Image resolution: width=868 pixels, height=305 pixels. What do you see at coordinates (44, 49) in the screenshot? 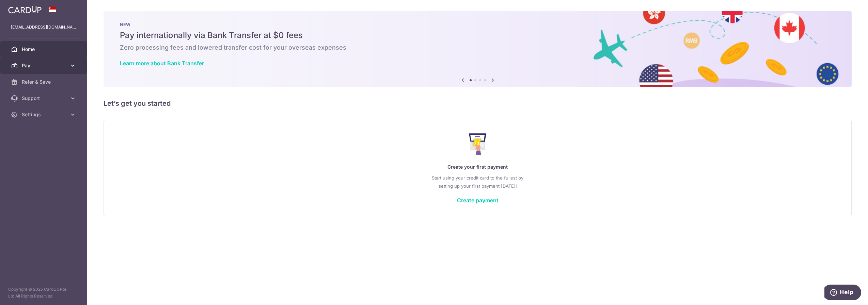
I see `span: Home` at bounding box center [44, 49].